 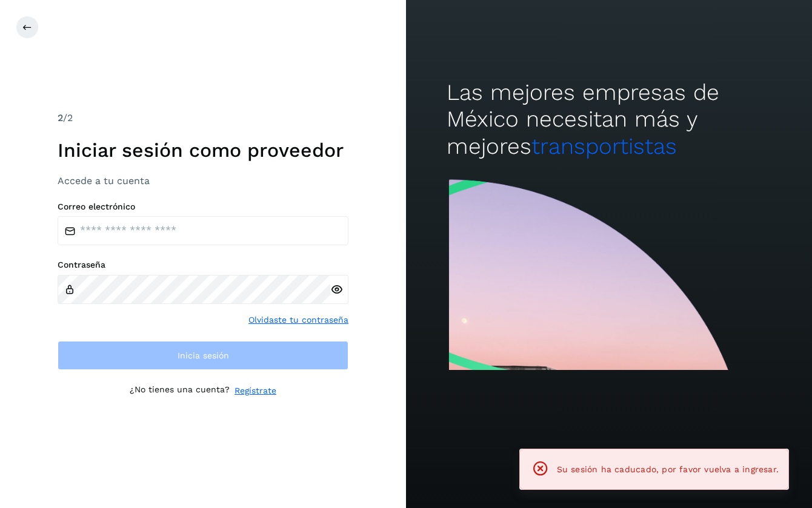 I want to click on label: Contraseña, so click(x=203, y=265).